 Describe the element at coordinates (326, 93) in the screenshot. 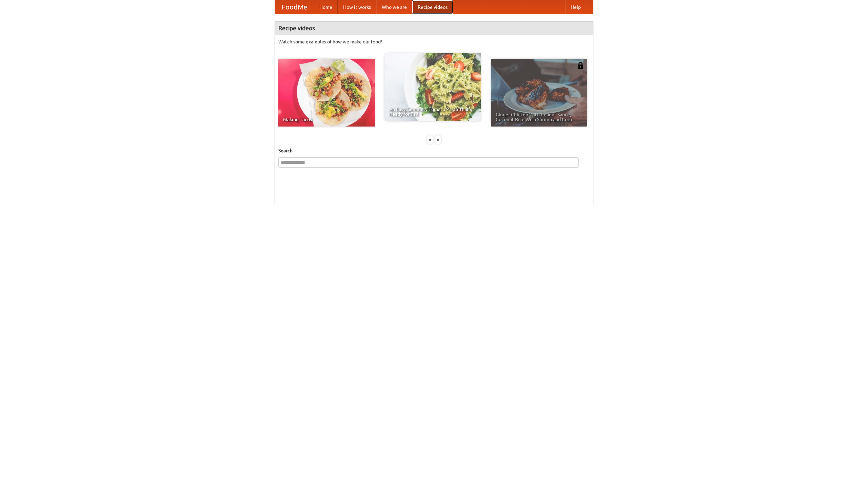

I see `a: Making Tacos` at that location.